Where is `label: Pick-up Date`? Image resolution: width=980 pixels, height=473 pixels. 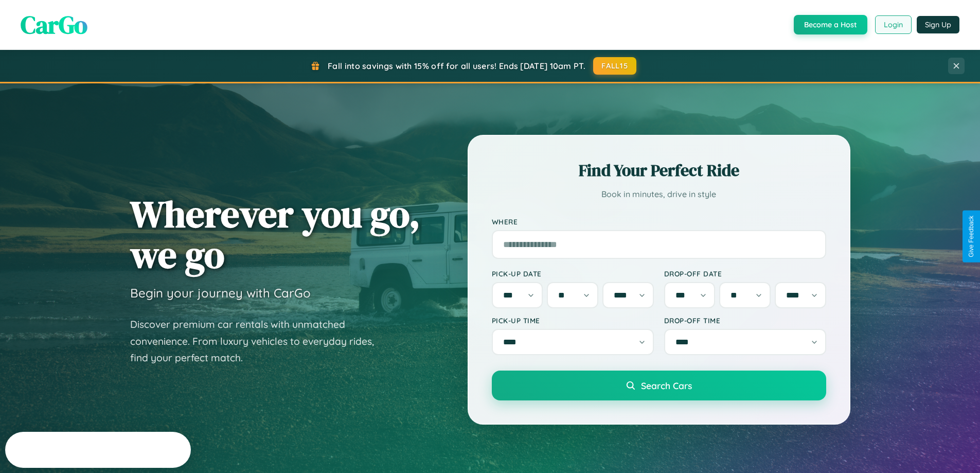
label: Pick-up Date is located at coordinates (573, 273).